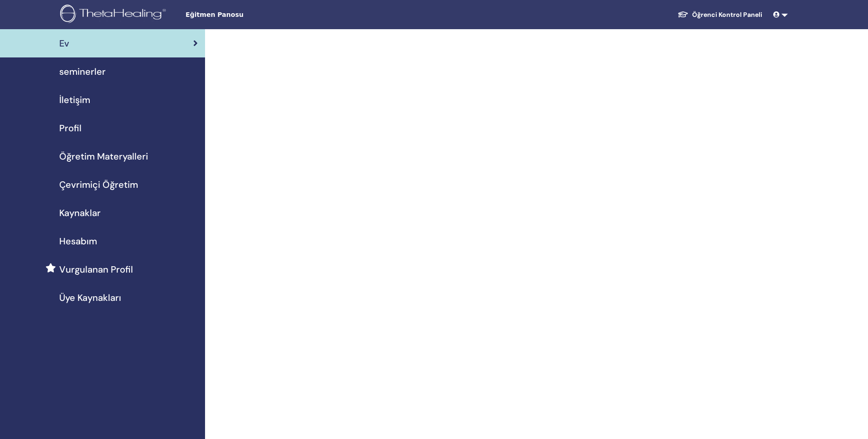 The image size is (868, 439). Describe the element at coordinates (64, 44) in the screenshot. I see `span: Ev` at that location.